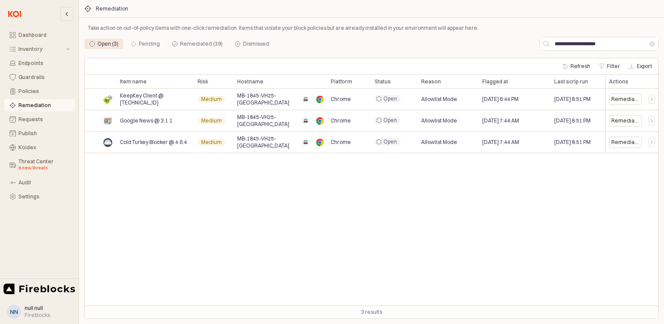 This screenshot has width=664, height=324. I want to click on div: Threat Center, so click(44, 165).